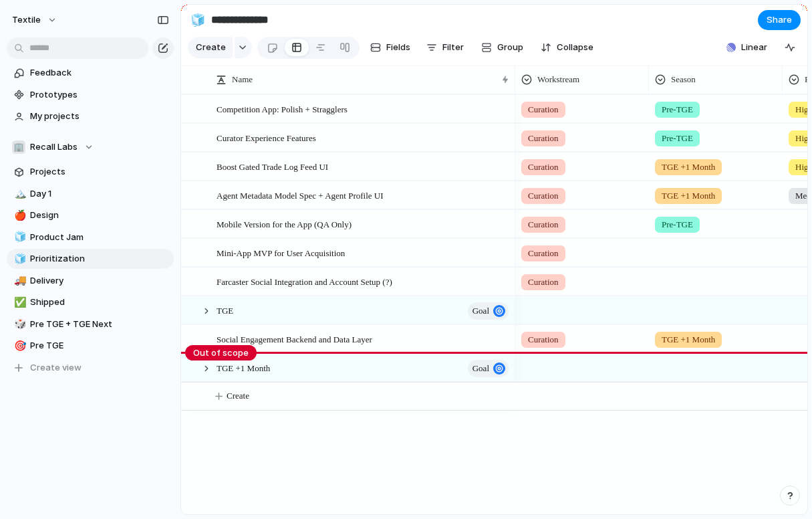  I want to click on a: 🏔️Day 1, so click(91, 194).